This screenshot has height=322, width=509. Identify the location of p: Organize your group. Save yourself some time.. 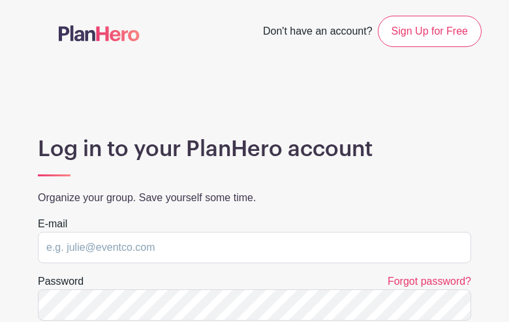
(255, 198).